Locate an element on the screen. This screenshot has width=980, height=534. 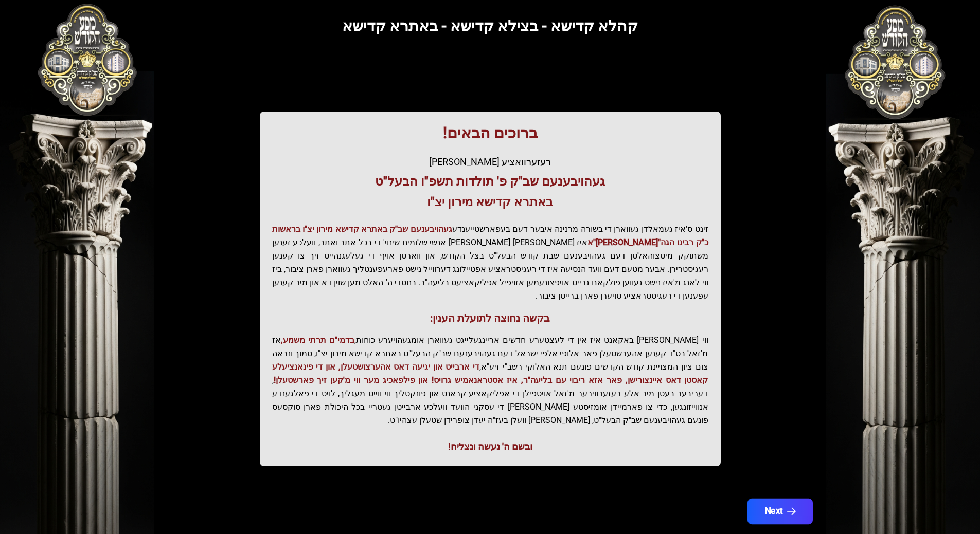
h3: באתרא קדישא מירון יצ"ו is located at coordinates (490, 202).